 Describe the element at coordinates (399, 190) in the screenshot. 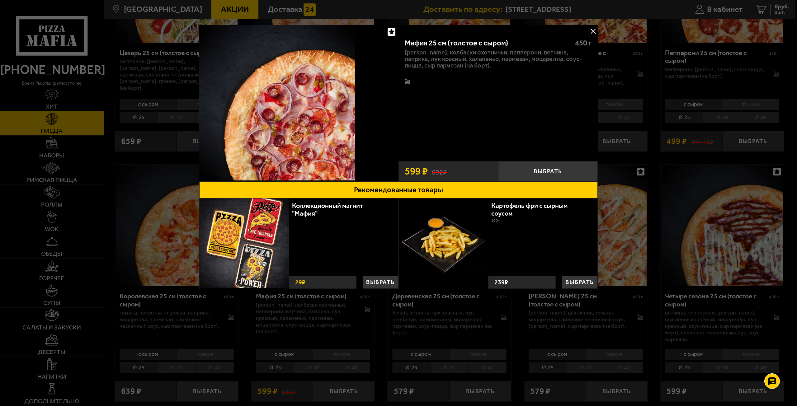

I see `button: Рекомендованные товары` at that location.